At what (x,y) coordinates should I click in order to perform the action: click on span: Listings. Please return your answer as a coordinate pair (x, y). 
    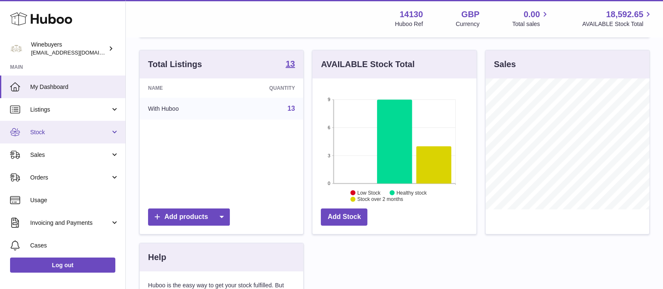
    Looking at the image, I should click on (70, 109).